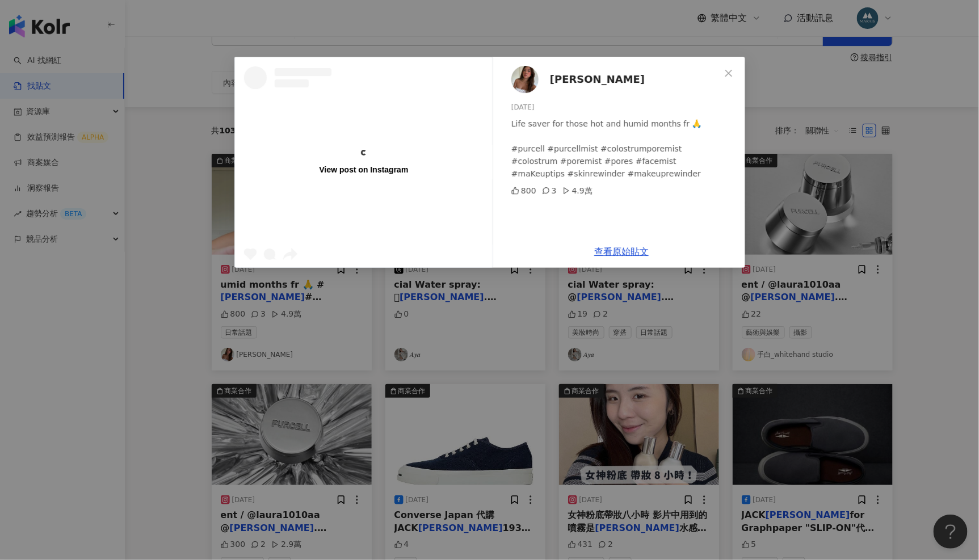  I want to click on a: 查看原始貼文, so click(621, 251).